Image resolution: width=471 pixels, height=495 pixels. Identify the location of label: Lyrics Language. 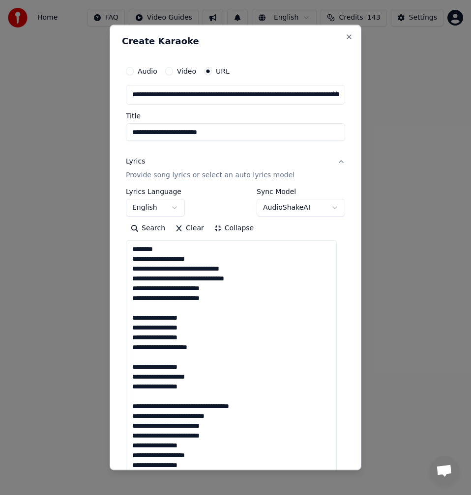
(155, 192).